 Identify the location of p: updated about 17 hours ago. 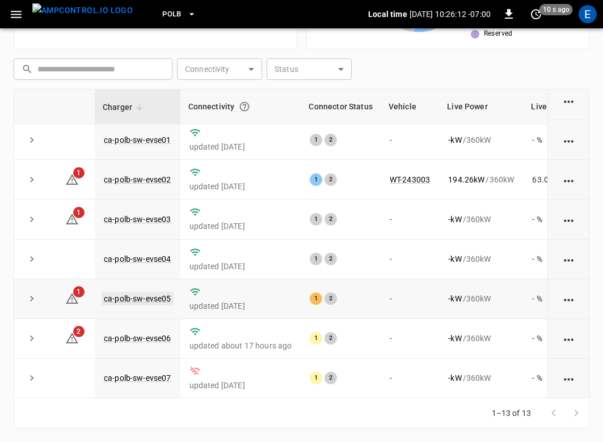
(240, 346).